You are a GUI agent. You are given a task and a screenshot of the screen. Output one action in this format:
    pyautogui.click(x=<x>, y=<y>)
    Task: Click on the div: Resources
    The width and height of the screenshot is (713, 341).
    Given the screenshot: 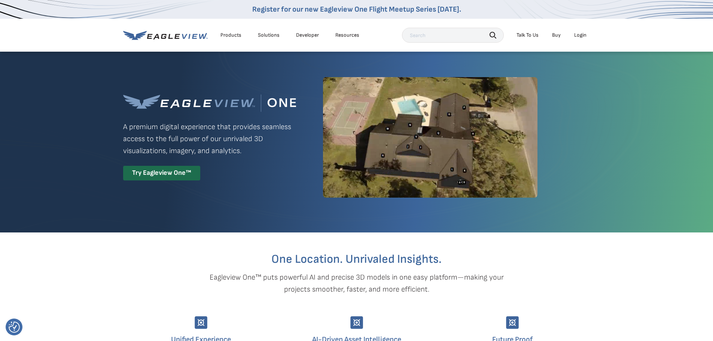 What is the action you would take?
    pyautogui.click(x=347, y=35)
    